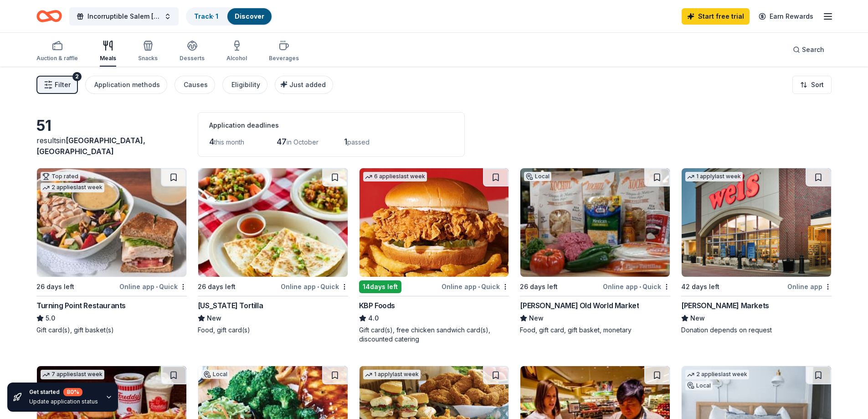 This screenshot has width=868, height=419. Describe the element at coordinates (206, 16) in the screenshot. I see `a: Track· 1` at that location.